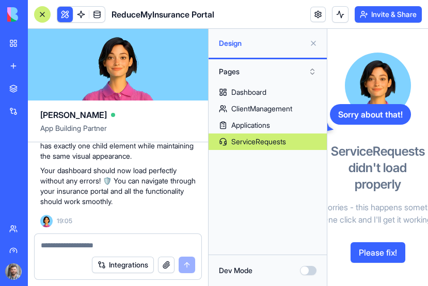 The image size is (428, 286). What do you see at coordinates (262, 43) in the screenshot?
I see `span: Design` at bounding box center [262, 43].